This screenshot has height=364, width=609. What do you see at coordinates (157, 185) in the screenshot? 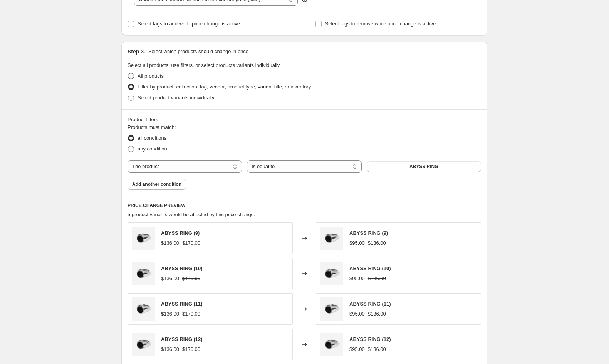
I see `span: Add another condition` at bounding box center [157, 185].